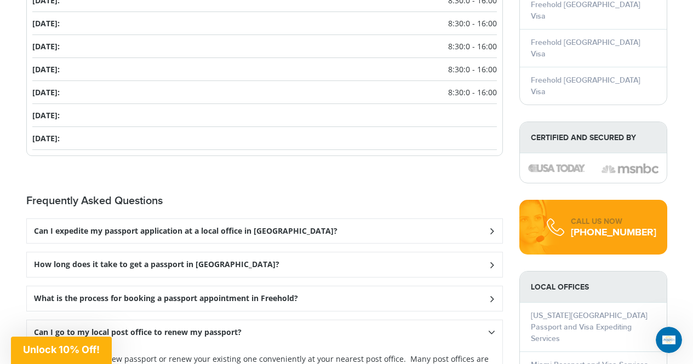  I want to click on span: Unlock 10% Off!, so click(61, 350).